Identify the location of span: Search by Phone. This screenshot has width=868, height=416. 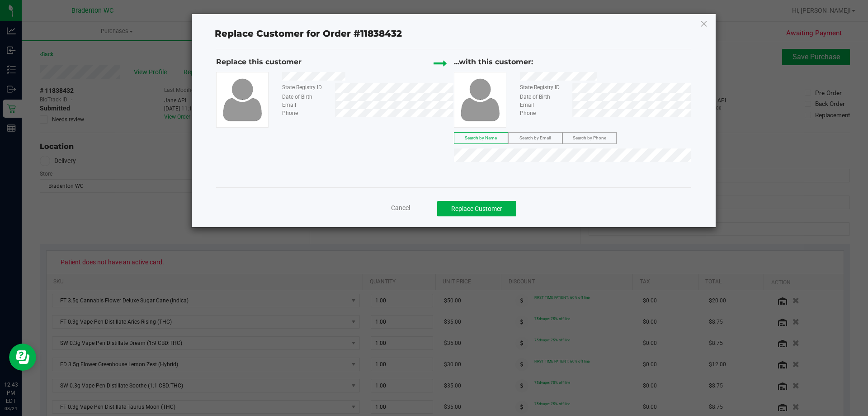
(590, 138).